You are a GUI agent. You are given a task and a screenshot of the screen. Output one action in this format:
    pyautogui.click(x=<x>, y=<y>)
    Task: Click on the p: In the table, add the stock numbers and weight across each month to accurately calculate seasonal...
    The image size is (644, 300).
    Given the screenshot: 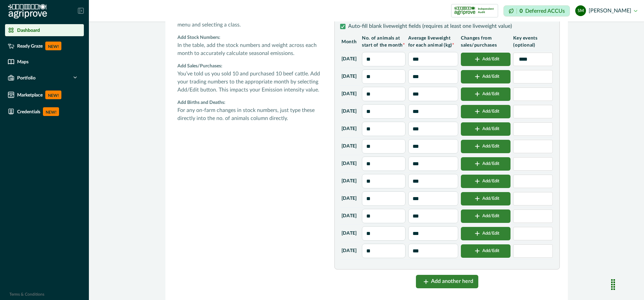 What is the action you would take?
    pyautogui.click(x=252, y=49)
    